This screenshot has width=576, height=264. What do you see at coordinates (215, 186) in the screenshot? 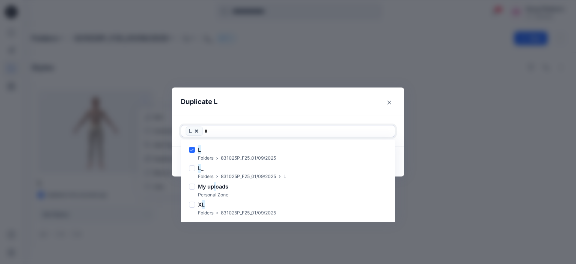
I see `mark: l` at bounding box center [215, 186].